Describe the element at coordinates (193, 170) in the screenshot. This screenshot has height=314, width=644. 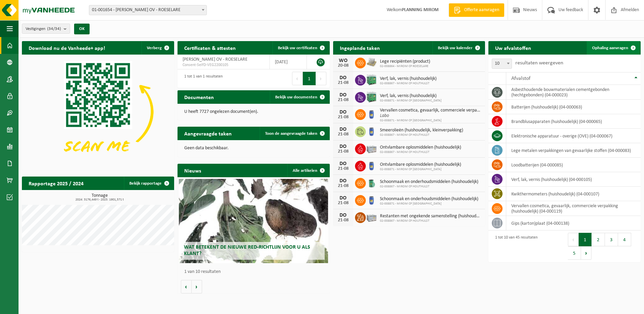
I see `h2: Nieuws` at that location.